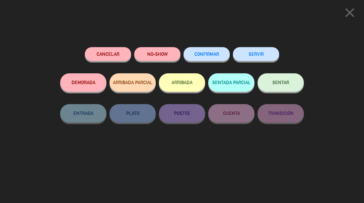  Describe the element at coordinates (207, 54) in the screenshot. I see `span: CONFIRMAR` at that location.